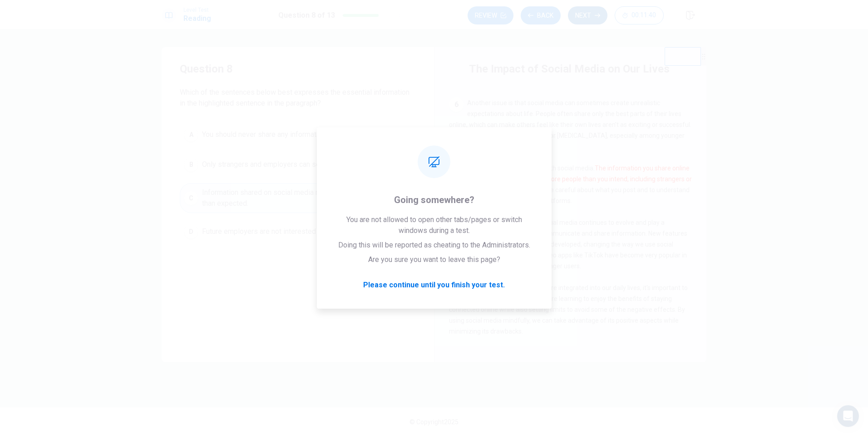  What do you see at coordinates (298, 135) in the screenshot?
I see `button: AYou should never share any information online.` at bounding box center [298, 135].